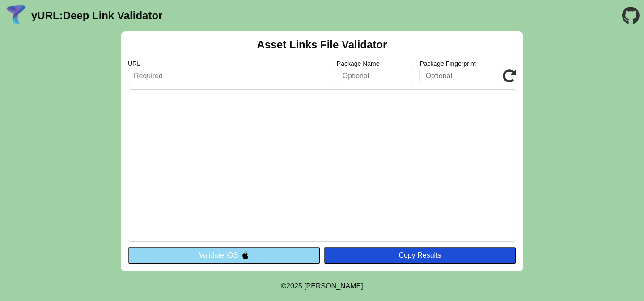  I want to click on div: Copy Results, so click(420, 255).